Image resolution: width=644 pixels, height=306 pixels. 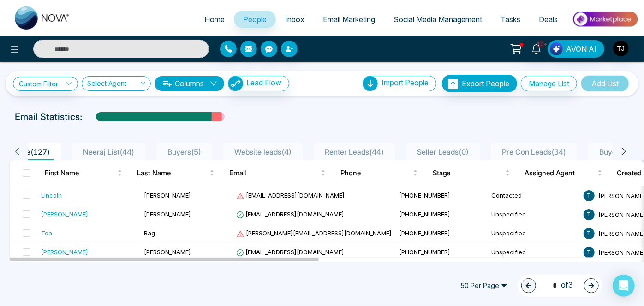 What do you see at coordinates (479, 84) in the screenshot?
I see `button: Export People` at bounding box center [479, 84].